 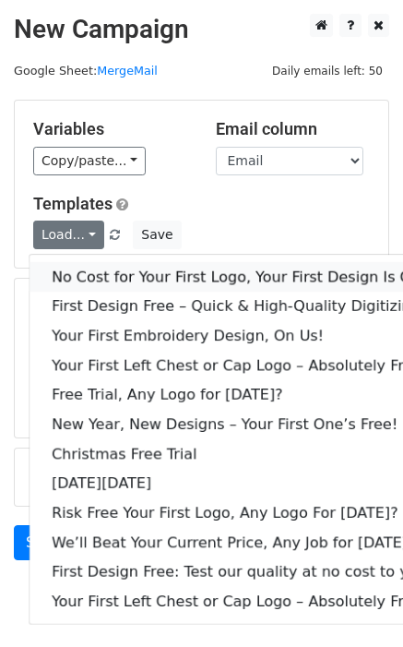 I want to click on div: Chat Widget, so click(x=357, y=602).